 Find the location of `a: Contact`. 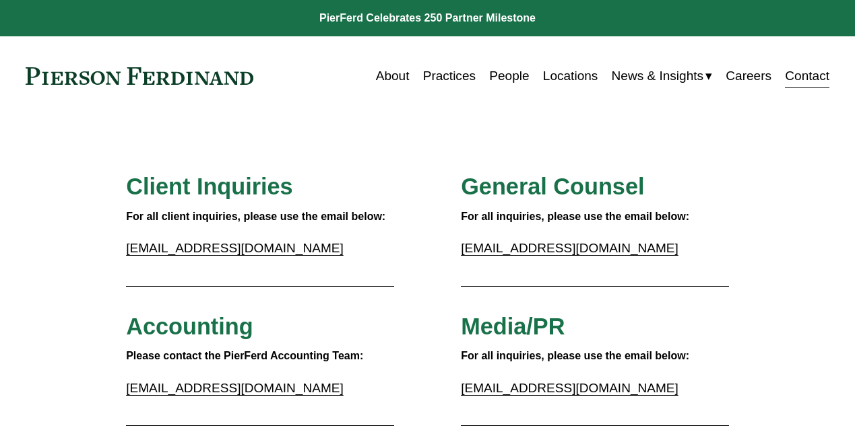

a: Contact is located at coordinates (807, 76).